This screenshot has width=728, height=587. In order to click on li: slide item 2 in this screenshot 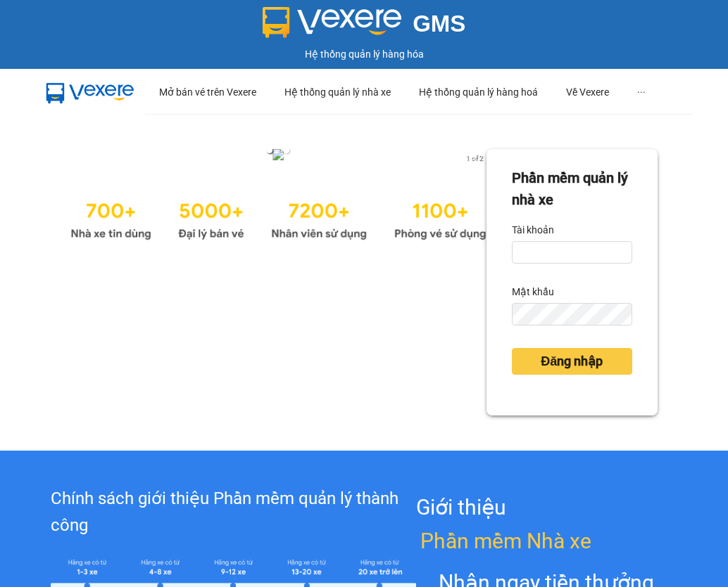, I will do `click(286, 151)`.